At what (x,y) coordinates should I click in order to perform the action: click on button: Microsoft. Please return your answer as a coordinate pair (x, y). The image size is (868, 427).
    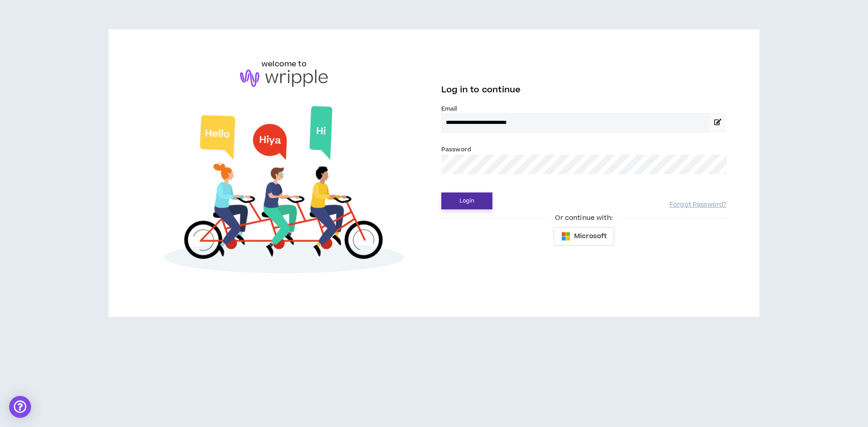
    Looking at the image, I should click on (584, 236).